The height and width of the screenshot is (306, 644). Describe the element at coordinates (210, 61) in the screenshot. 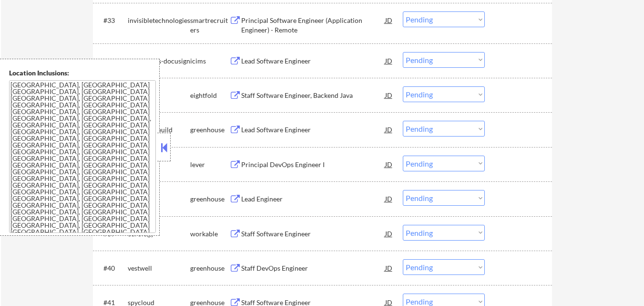

I see `div: icims` at that location.